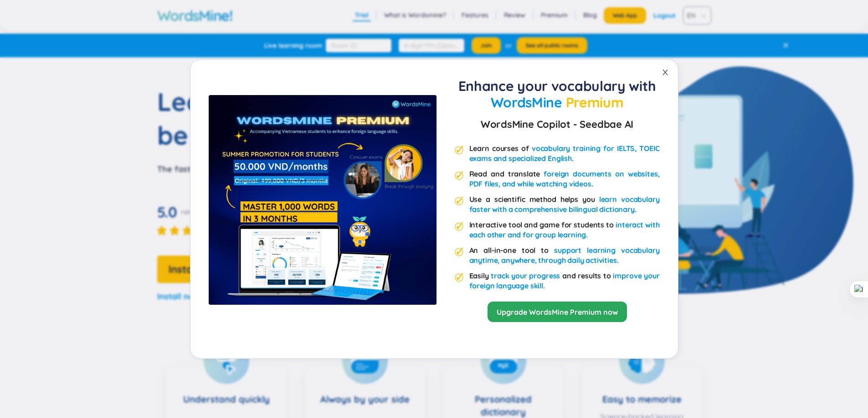  What do you see at coordinates (565, 179) in the screenshot?
I see `div: Read and translate` at bounding box center [565, 179].